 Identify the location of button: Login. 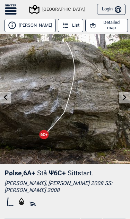
(111, 9).